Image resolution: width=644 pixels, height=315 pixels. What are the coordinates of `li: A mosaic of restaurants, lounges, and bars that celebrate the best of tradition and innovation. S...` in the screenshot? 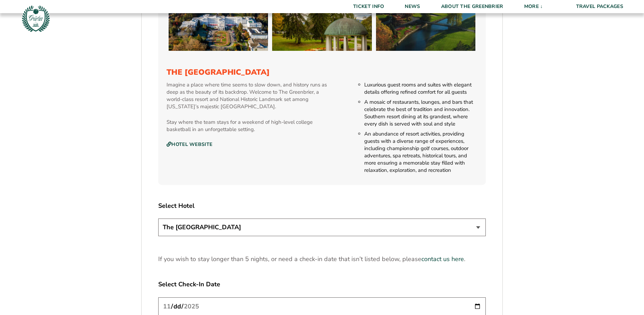 It's located at (421, 113).